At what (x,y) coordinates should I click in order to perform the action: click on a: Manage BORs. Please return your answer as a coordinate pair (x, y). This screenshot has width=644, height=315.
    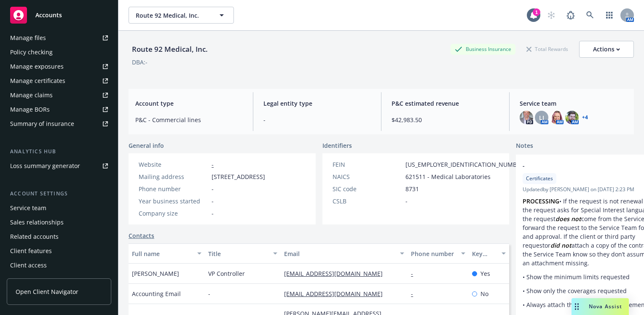
    Looking at the image, I should click on (59, 109).